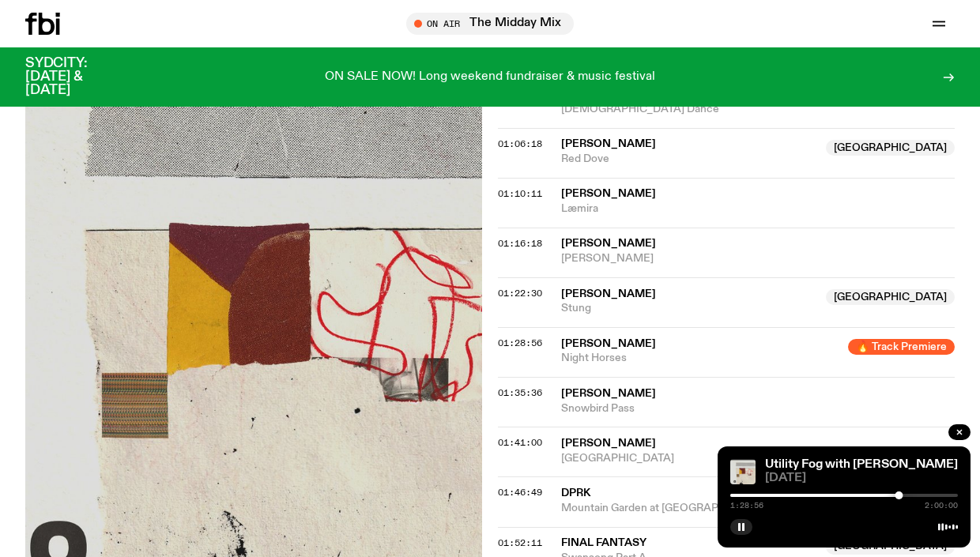 The width and height of the screenshot is (980, 557). What do you see at coordinates (520, 293) in the screenshot?
I see `button: 01:22:30` at bounding box center [520, 293].